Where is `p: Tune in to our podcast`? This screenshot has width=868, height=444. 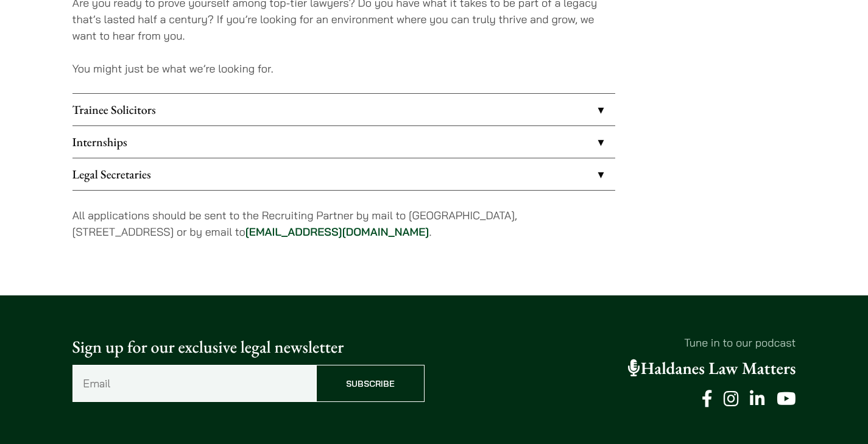
p: Tune in to our podcast is located at coordinates (620, 342).